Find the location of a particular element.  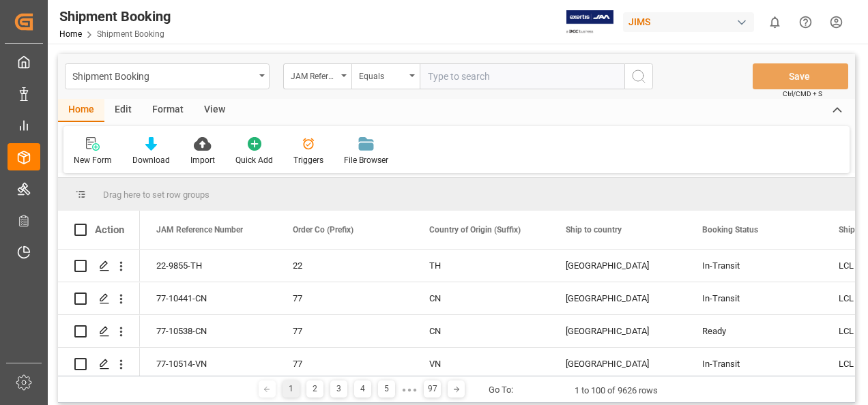

span: Order Co (Prefix) is located at coordinates (323, 230).